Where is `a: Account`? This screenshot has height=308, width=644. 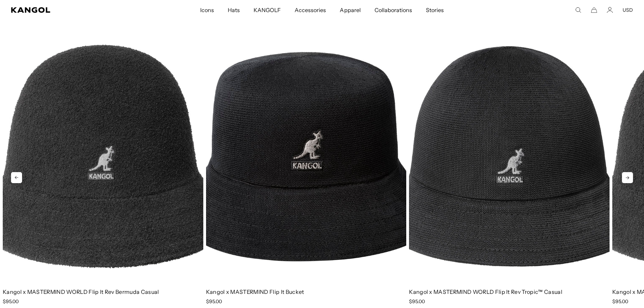
a: Account is located at coordinates (610, 10).